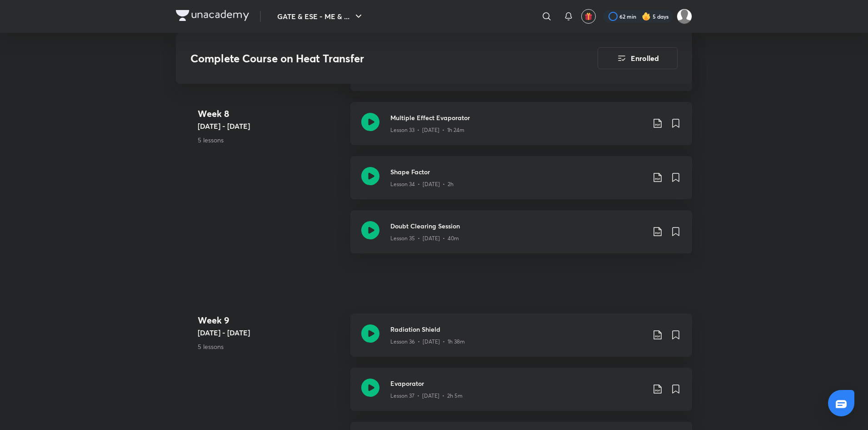 The image size is (868, 430). What do you see at coordinates (685, 16) in the screenshot?
I see `img: Prakhar Mishra` at bounding box center [685, 16].